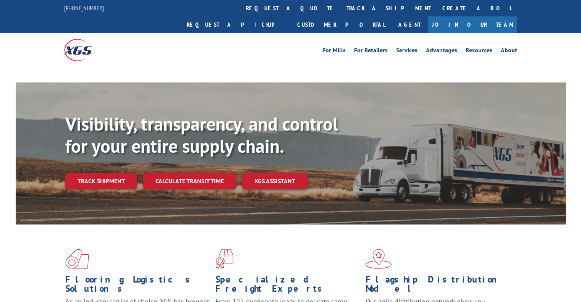 The image size is (581, 302). I want to click on a: Advantages, so click(441, 52).